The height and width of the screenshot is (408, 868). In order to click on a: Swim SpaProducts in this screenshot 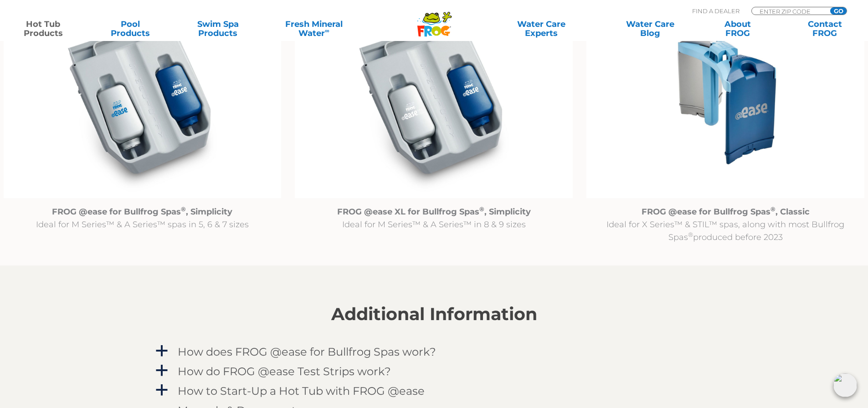, I will do `click(218, 29)`.